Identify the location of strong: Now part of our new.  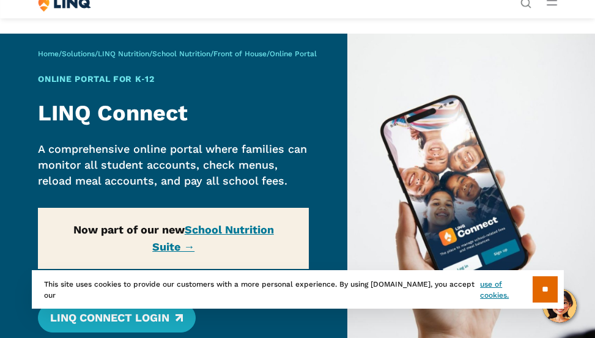
(174, 238).